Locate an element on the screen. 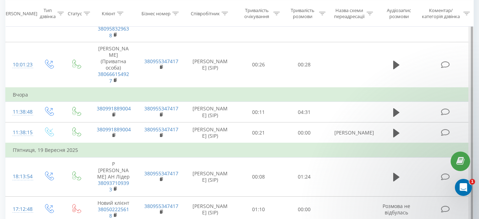 Image resolution: width=479 pixels, height=219 pixels. td: Вчора is located at coordinates (240, 95).